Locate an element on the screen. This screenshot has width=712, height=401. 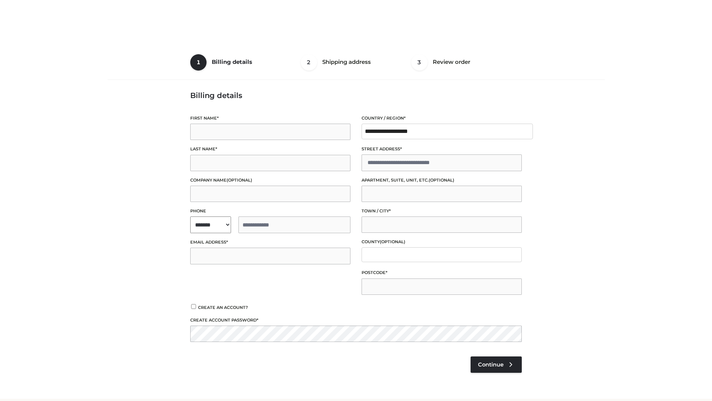
span: Billing details is located at coordinates (232, 62).